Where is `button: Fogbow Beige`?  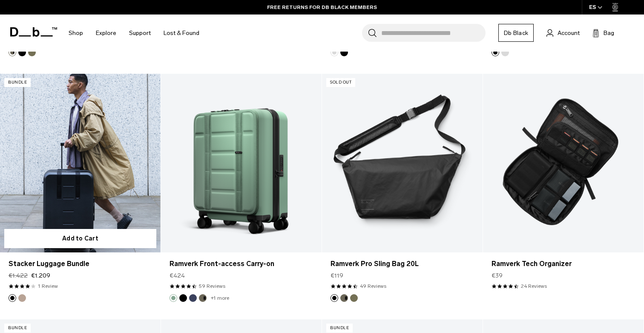
button: Fogbow Beige is located at coordinates (22, 298).